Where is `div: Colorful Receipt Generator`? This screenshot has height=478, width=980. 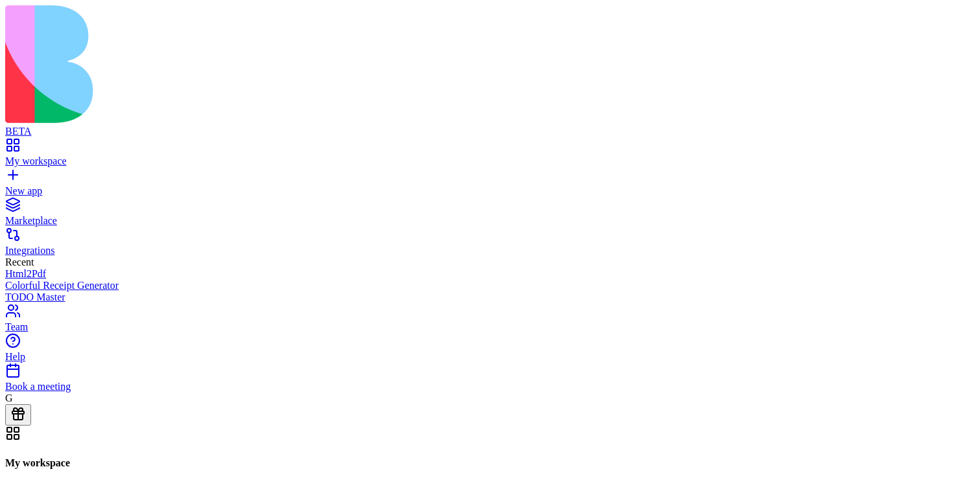 div: Colorful Receipt Generator is located at coordinates (490, 285).